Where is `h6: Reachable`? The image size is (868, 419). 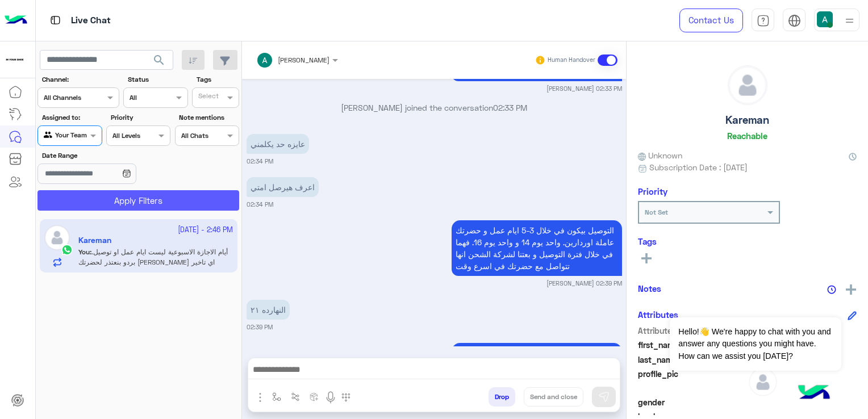
h6: Reachable is located at coordinates (747, 136).